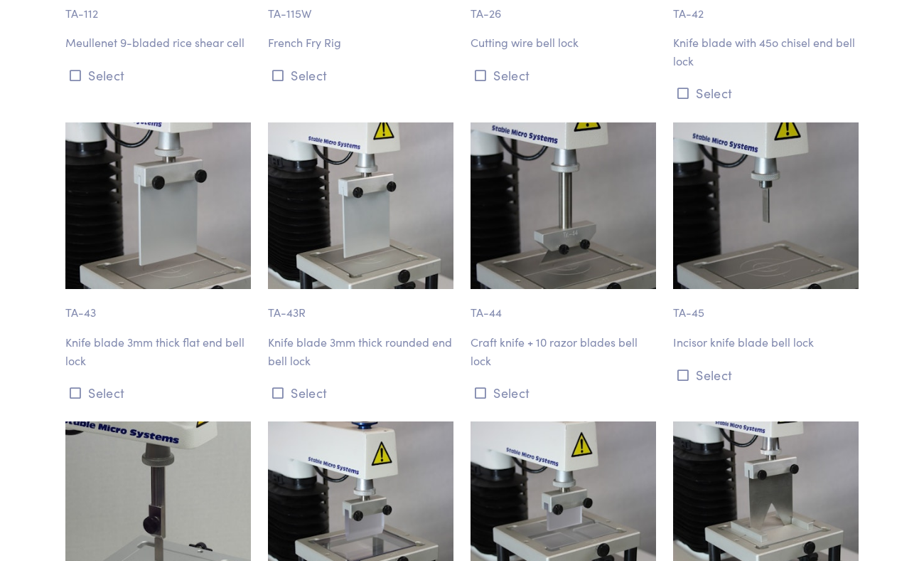 This screenshot has height=561, width=924. Describe the element at coordinates (157, 43) in the screenshot. I see `p: Meullenet 9-bladed rice shear cell` at that location.